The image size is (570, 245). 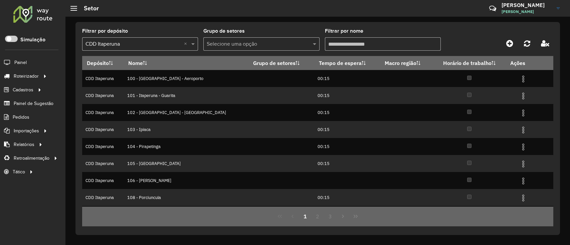 What do you see at coordinates (186, 215) in the screenshot?
I see `td: 109 - Bom Jessus` at bounding box center [186, 215].